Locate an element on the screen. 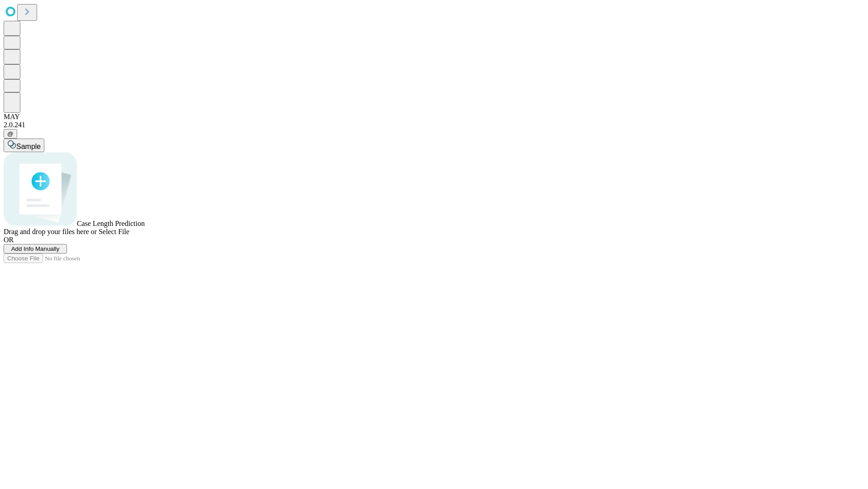 The image size is (868, 489). span: Select File is located at coordinates (114, 231).